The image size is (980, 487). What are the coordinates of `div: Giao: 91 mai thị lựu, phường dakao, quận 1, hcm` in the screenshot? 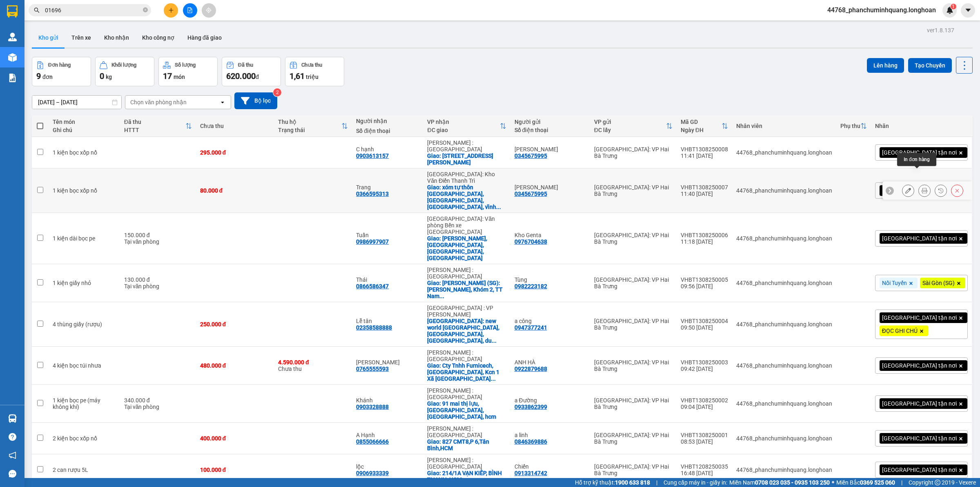 It's located at (467, 410).